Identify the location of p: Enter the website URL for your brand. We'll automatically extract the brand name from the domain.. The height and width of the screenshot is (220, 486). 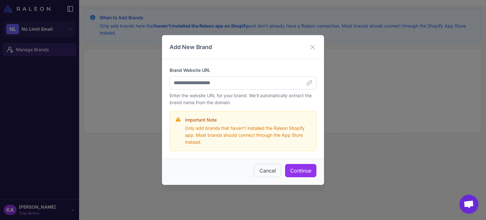
(243, 99).